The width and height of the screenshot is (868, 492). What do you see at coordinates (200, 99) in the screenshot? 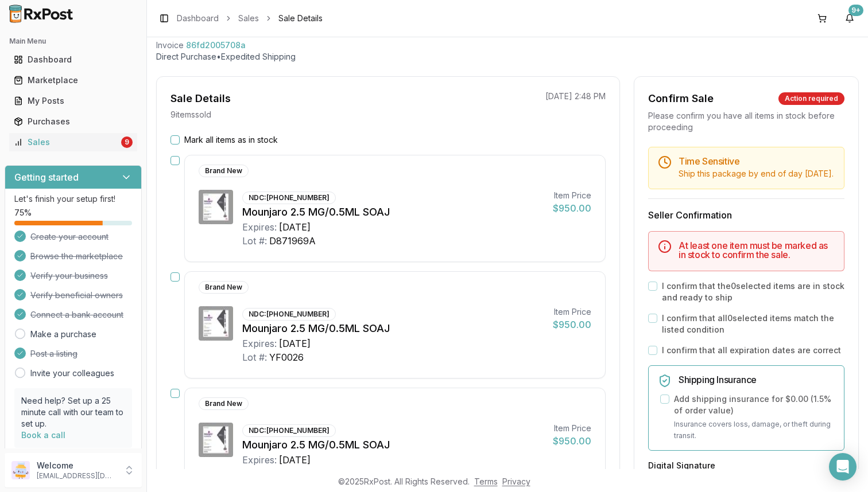
I see `div: Sale Details` at bounding box center [200, 99].